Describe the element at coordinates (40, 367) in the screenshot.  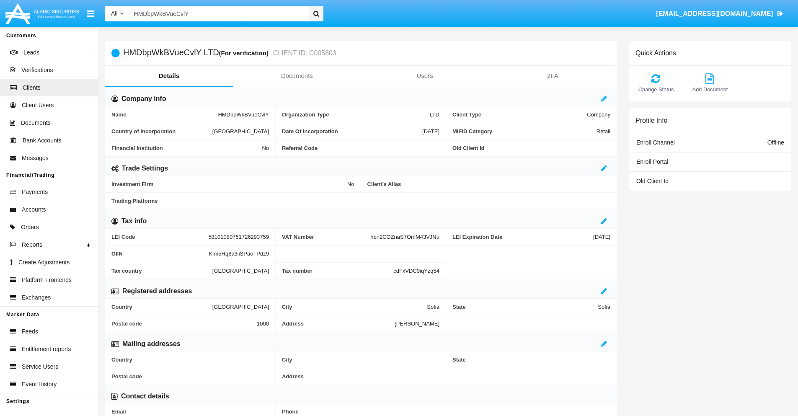
I see `span: Service Users` at that location.